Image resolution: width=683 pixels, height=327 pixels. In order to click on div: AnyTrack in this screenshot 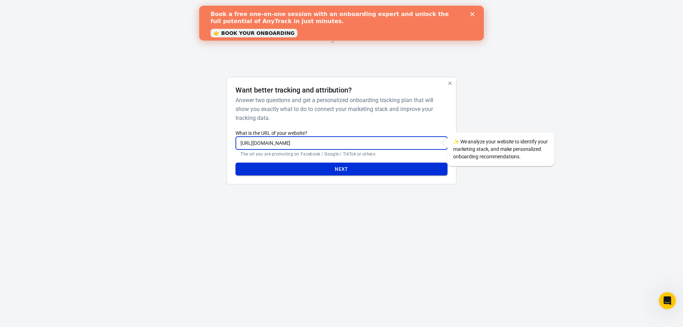, I will do `click(342, 36)`.